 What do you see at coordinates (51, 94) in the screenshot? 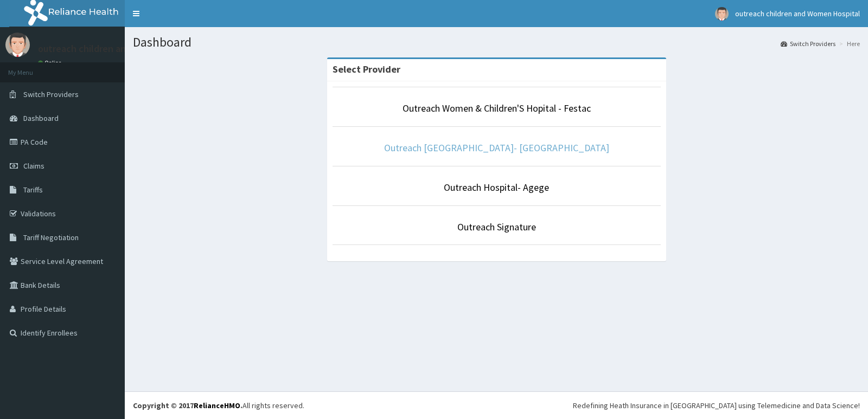
I see `span: Switch Providers` at bounding box center [51, 94].